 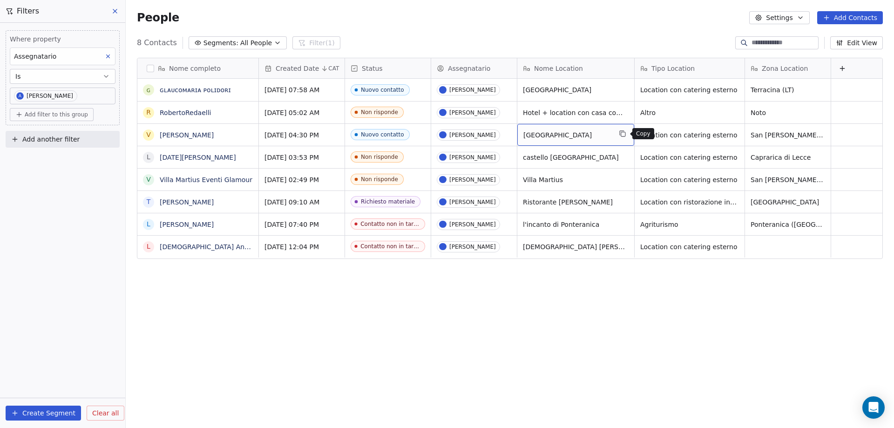 I want to click on div: T, so click(x=149, y=202).